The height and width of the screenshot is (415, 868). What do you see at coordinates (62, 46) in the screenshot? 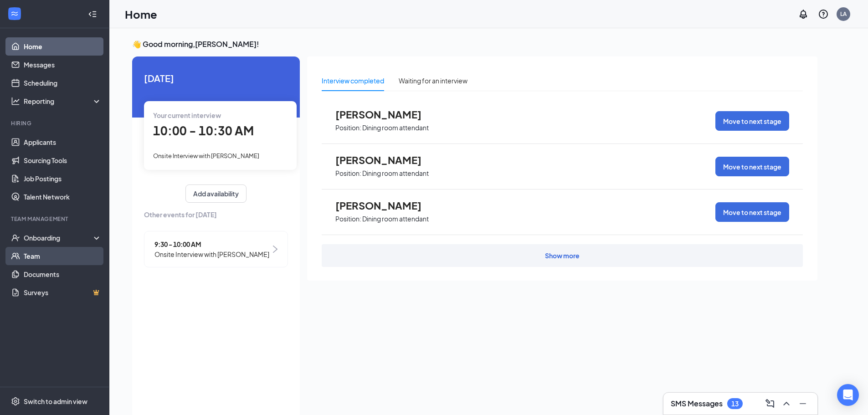
I see `a: Home` at bounding box center [62, 46].